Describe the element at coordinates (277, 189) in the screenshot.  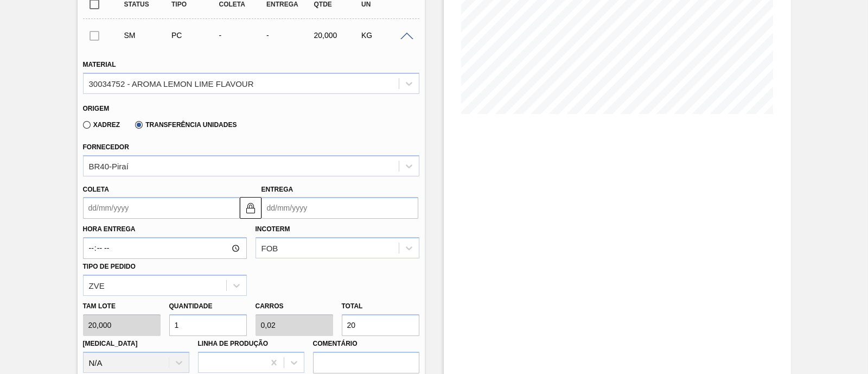
I see `label: Entrega` at that location.